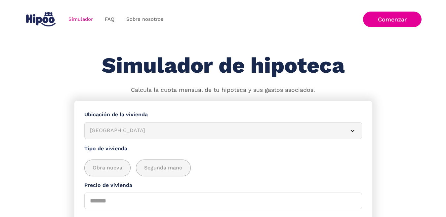 This screenshot has width=446, height=217. What do you see at coordinates (107, 168) in the screenshot?
I see `span: Obra nueva` at bounding box center [107, 168].